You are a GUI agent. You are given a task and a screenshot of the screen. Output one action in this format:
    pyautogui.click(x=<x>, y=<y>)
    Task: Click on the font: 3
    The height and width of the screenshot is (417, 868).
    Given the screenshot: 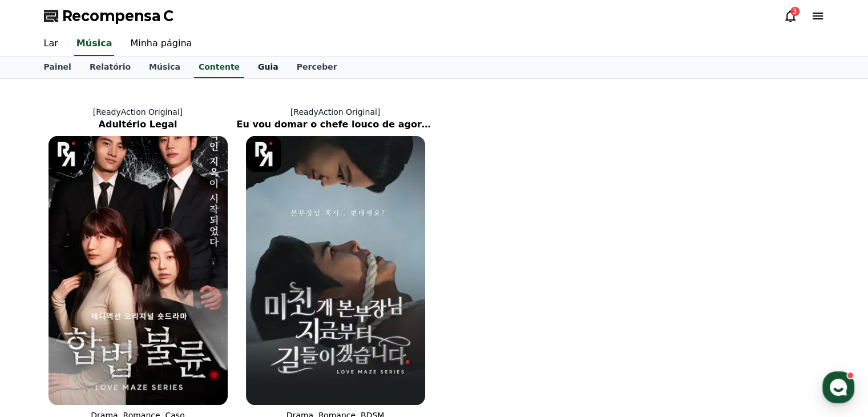 What is the action you would take?
    pyautogui.click(x=794, y=11)
    